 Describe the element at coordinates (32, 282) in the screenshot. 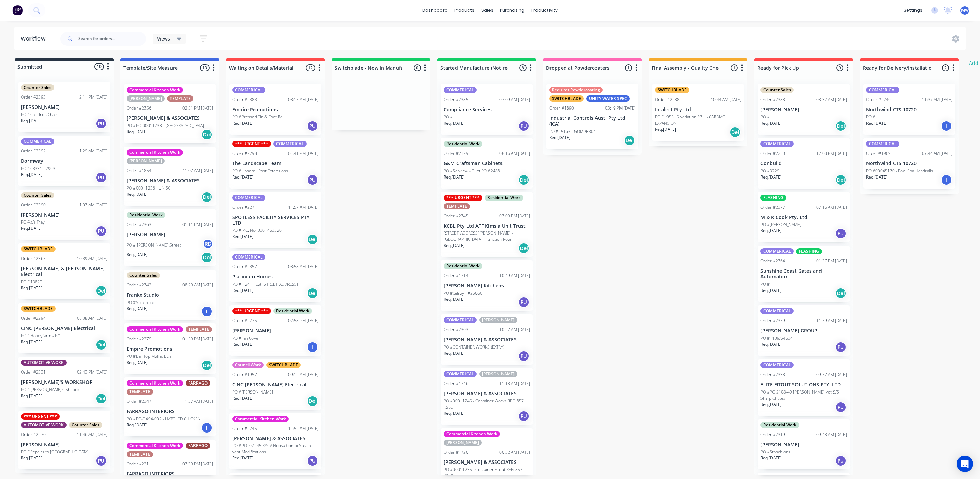

I see `p: PO #13820` at that location.